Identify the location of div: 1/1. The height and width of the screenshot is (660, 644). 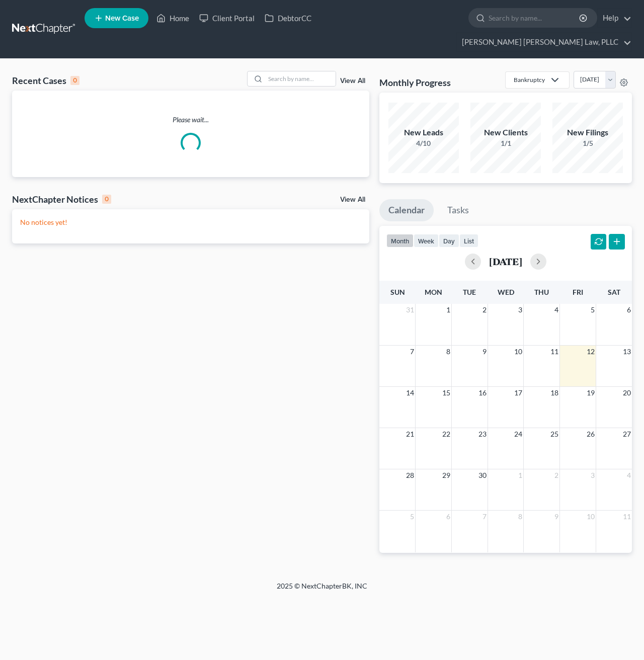
(505, 143).